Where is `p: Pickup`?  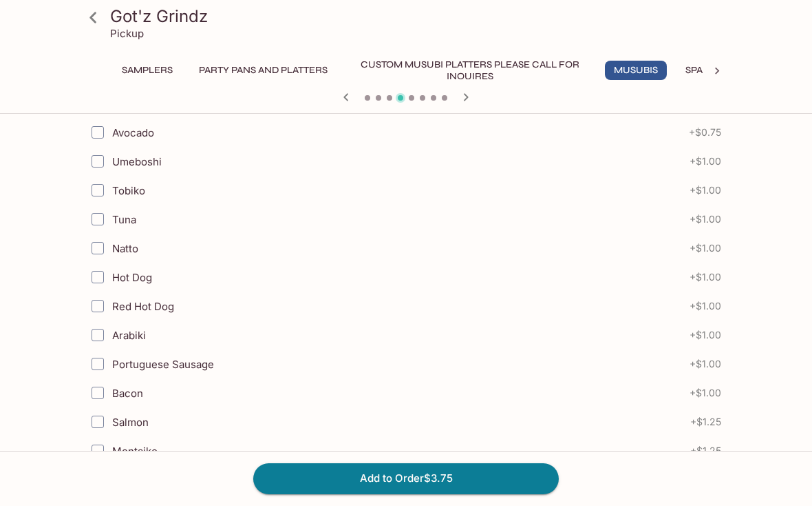 p: Pickup is located at coordinates (127, 33).